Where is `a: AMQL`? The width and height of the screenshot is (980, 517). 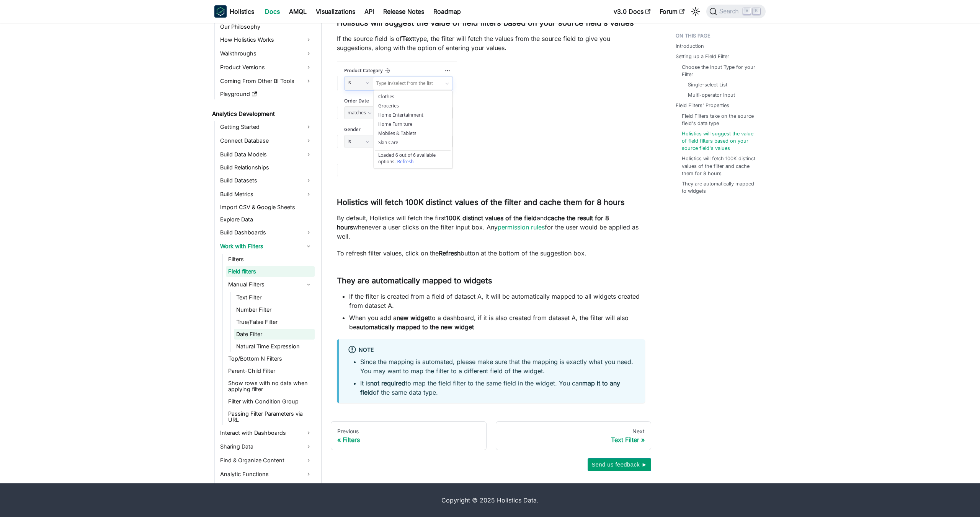 a: AMQL is located at coordinates (298, 12).